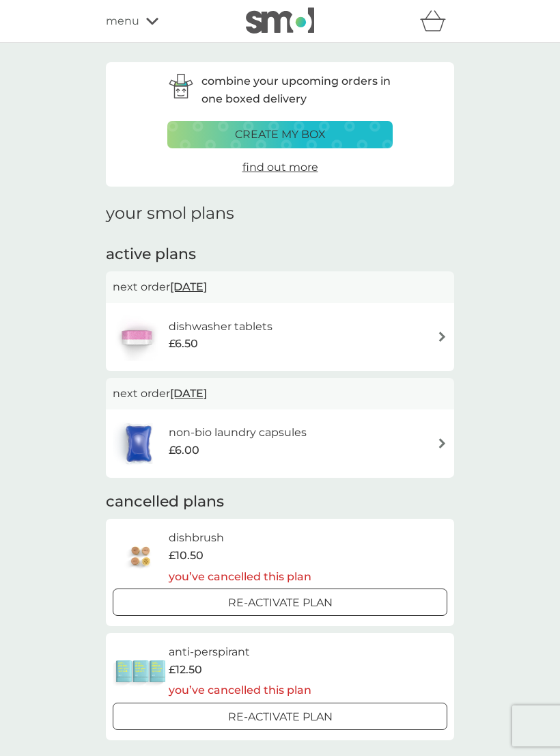 The width and height of the screenshot is (560, 756). What do you see at coordinates (280, 135) in the screenshot?
I see `p: create my box` at bounding box center [280, 135].